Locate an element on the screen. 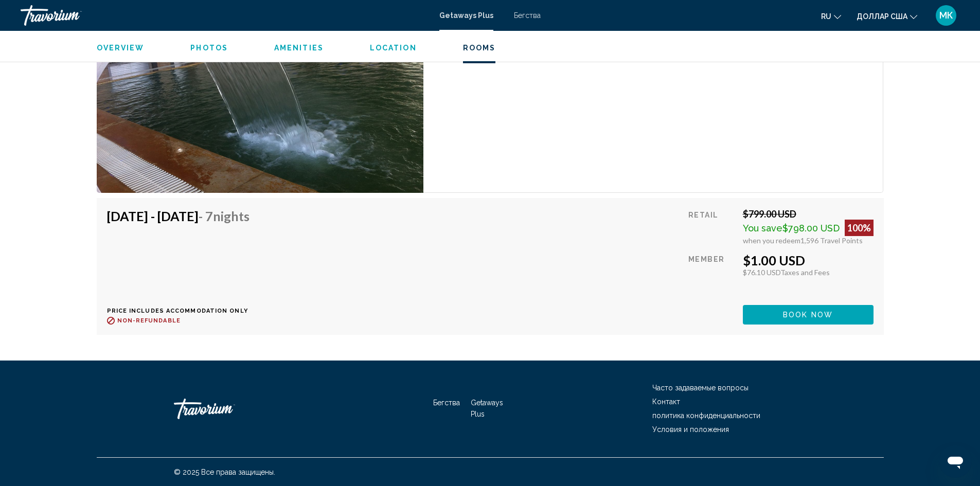 The image size is (980, 486). button: Book now is located at coordinates (808, 314).